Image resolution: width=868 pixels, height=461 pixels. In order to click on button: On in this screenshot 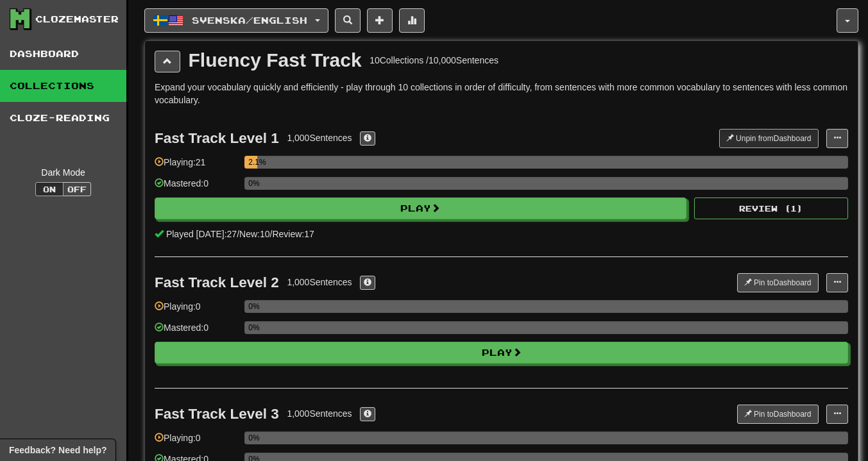, I will do `click(50, 189)`.